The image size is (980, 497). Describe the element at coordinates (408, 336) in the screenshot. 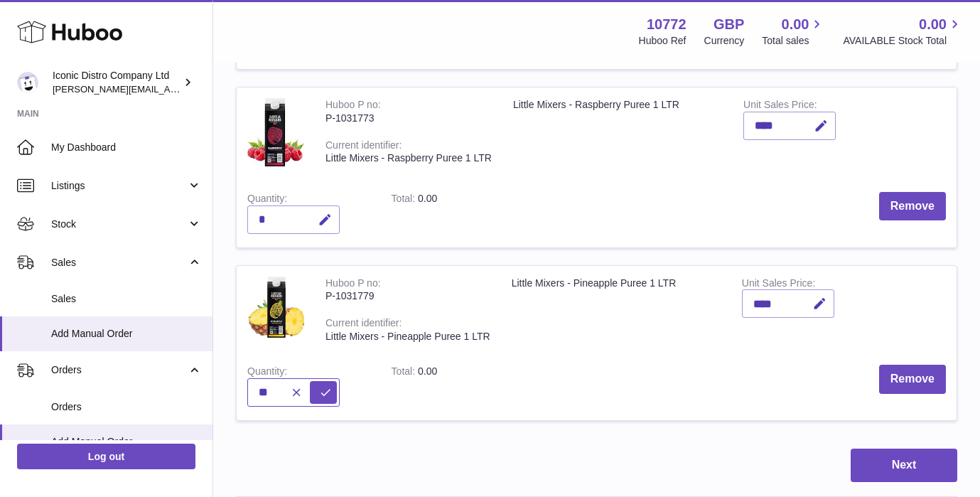

I see `div: Little Mixers - Pineapple Puree 1 LTR` at that location.